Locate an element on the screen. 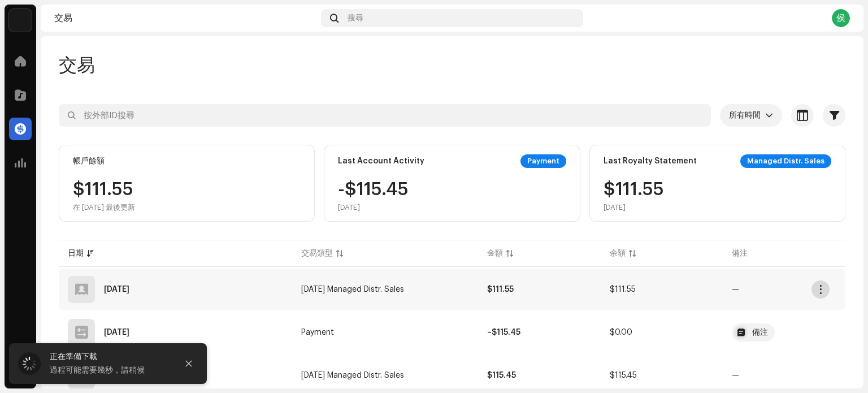 This screenshot has width=868, height=393. div: 交易類型 is located at coordinates (317, 253).